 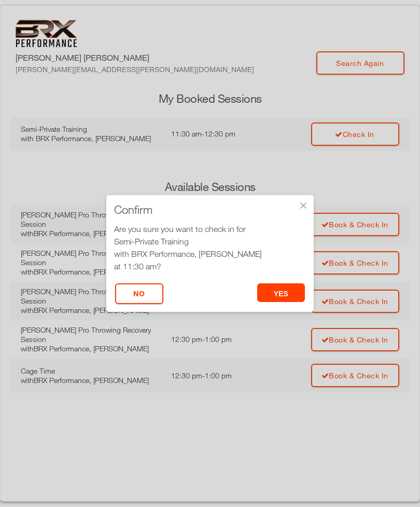 What do you see at coordinates (139, 294) in the screenshot?
I see `button: No` at bounding box center [139, 294].